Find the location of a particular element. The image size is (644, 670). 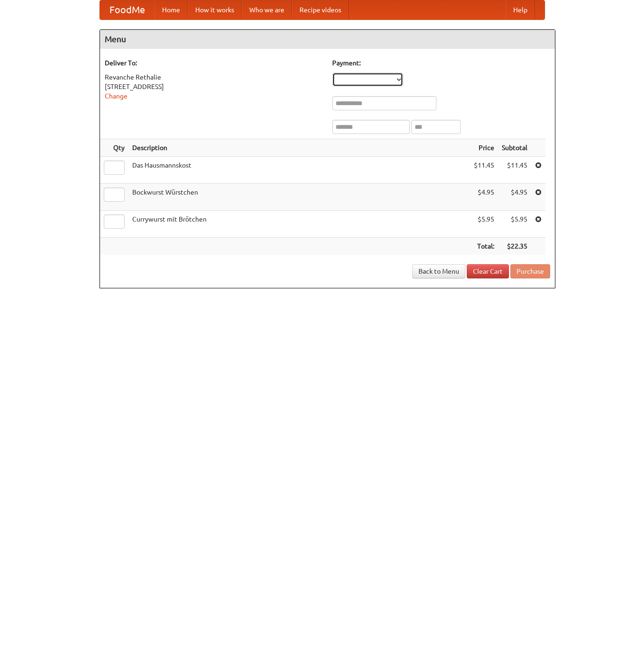

a: Change is located at coordinates (116, 96).